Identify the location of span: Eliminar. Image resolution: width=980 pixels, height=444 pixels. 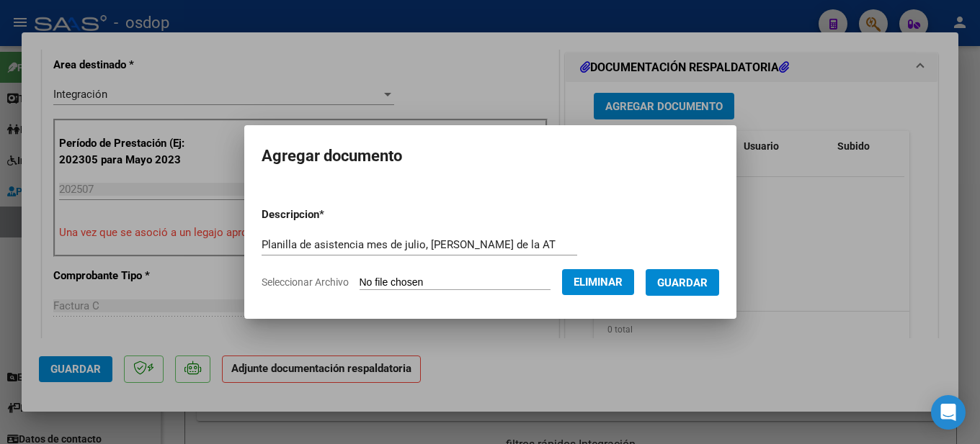
(598, 282).